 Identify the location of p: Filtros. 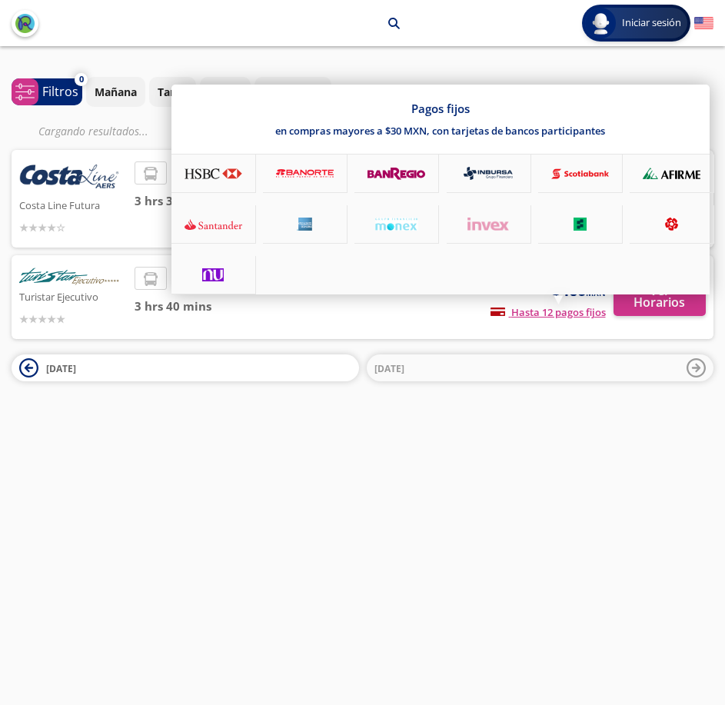
(60, 92).